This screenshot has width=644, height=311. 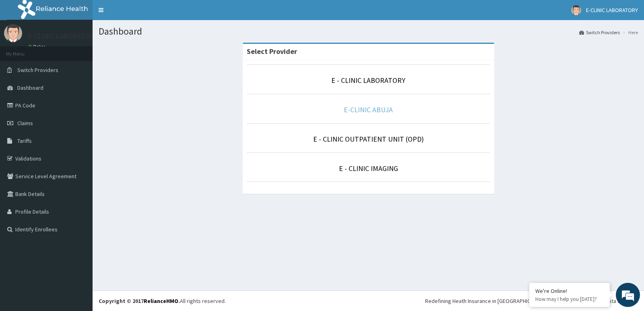 I want to click on div: We're Online!, so click(x=570, y=291).